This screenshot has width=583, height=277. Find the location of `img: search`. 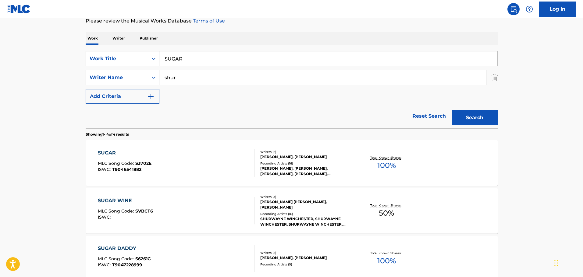

img: search is located at coordinates (513, 9).